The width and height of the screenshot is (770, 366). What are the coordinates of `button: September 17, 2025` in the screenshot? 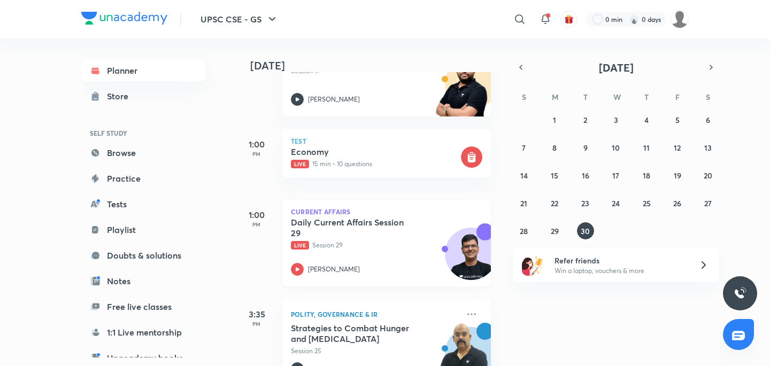 It's located at (616, 175).